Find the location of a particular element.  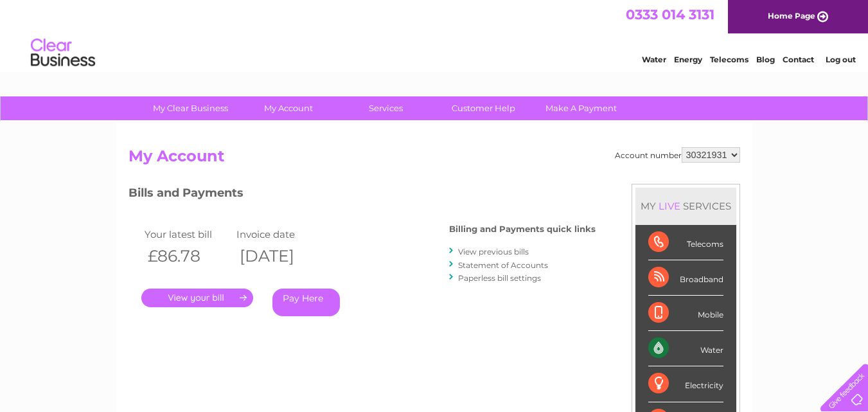

a: Blog is located at coordinates (766, 59).